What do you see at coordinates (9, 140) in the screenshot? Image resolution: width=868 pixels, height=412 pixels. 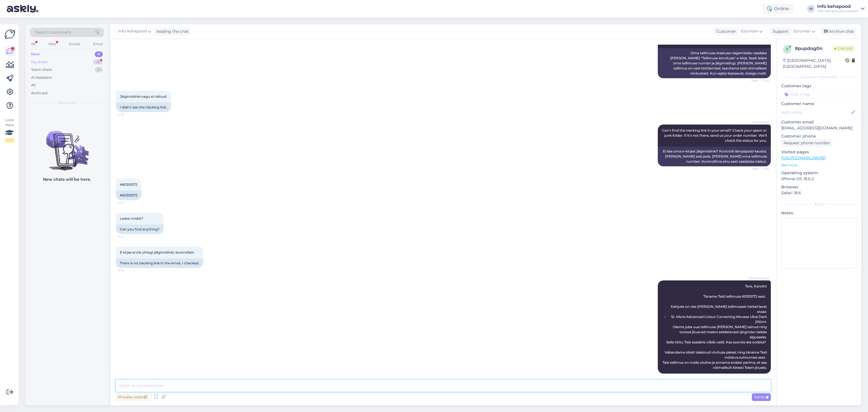 I see `div: 2 / 3` at bounding box center [9, 140].